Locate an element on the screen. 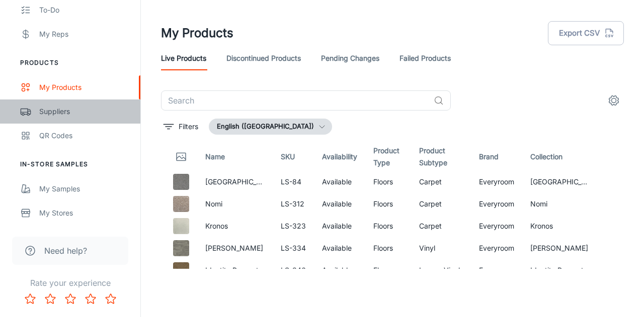 This screenshot has width=644, height=317. p: Filters is located at coordinates (188, 127).